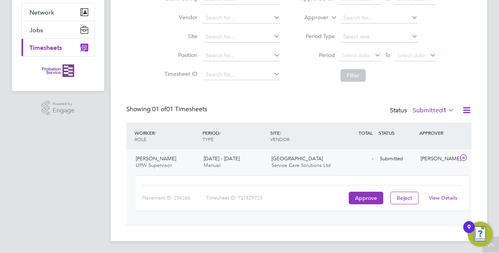 The width and height of the screenshot is (499, 253). I want to click on label: Period Type, so click(317, 36).